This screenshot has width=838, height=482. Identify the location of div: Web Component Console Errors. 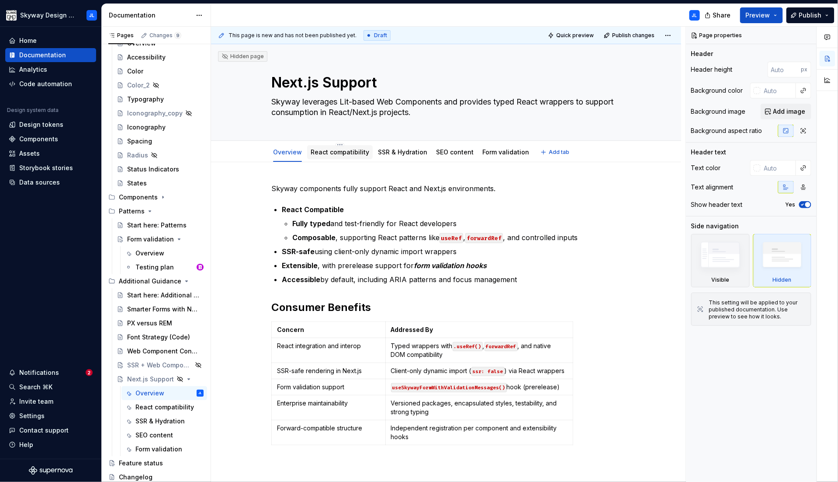
(163, 351).